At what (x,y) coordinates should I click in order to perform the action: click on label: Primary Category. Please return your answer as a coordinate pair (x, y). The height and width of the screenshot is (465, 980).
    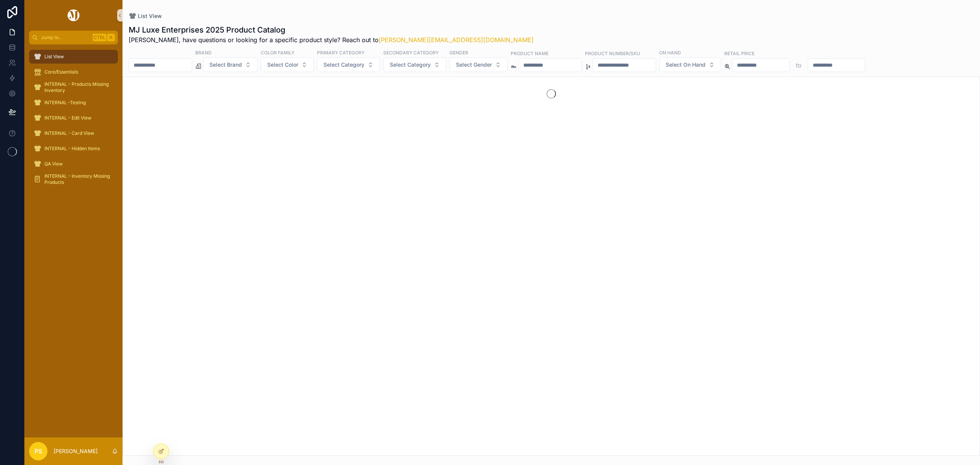
    Looking at the image, I should click on (340, 53).